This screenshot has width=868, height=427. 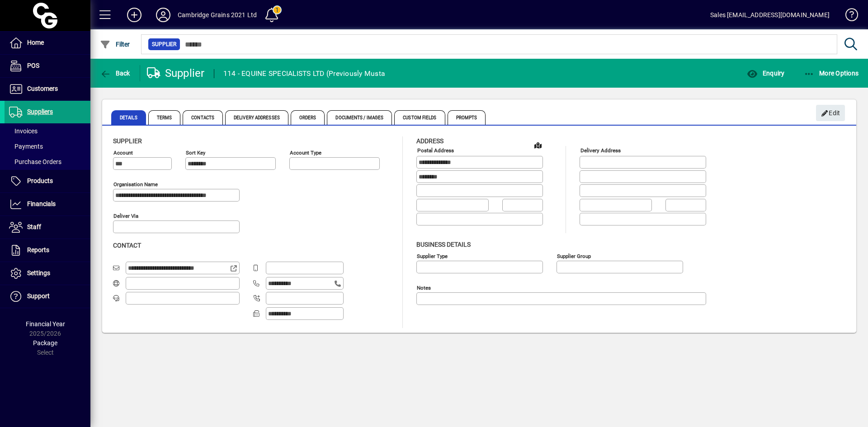 What do you see at coordinates (430, 141) in the screenshot?
I see `span: Address` at bounding box center [430, 141].